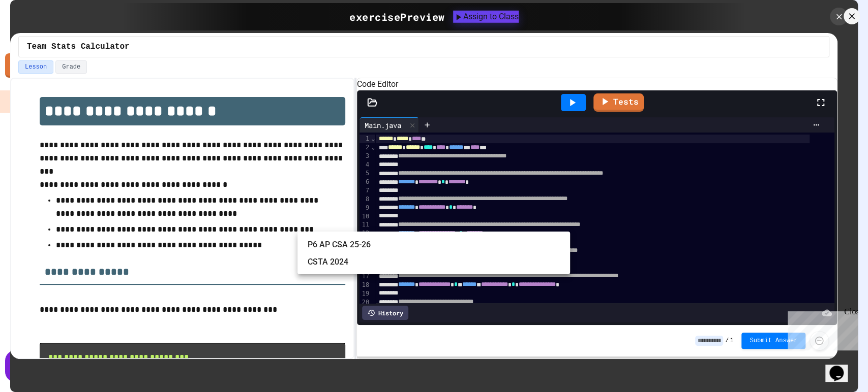  Describe the element at coordinates (365, 182) in the screenshot. I see `div: 6` at that location.